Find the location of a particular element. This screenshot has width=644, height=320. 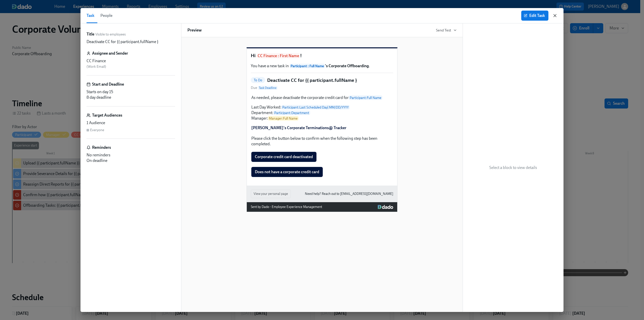

div: Corporate credit card deactivated is located at coordinates (322, 157).